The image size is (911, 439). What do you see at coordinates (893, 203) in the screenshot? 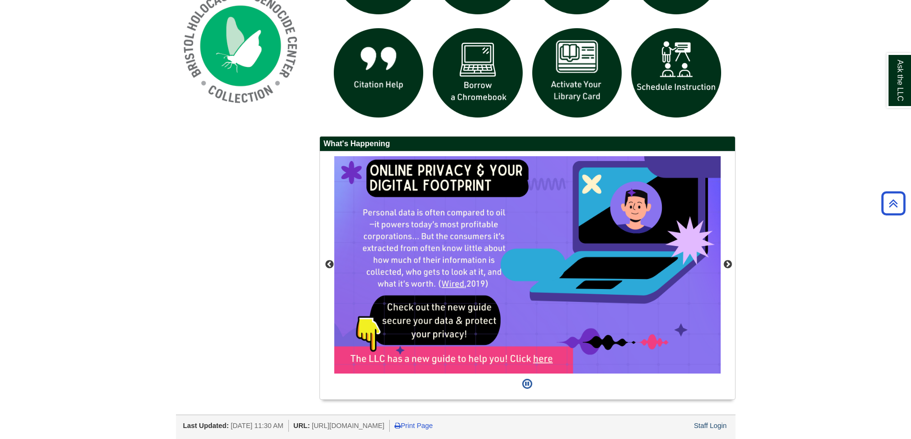
I see `a: Back to Top` at bounding box center [893, 203].